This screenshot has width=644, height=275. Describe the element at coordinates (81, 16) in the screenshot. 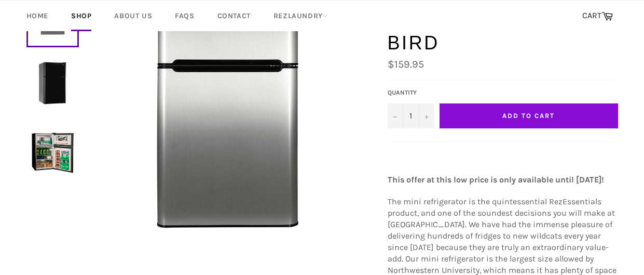

I see `a: Shop` at that location.